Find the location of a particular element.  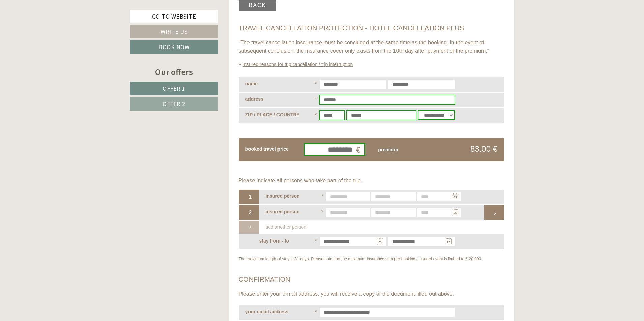

a: Go to website is located at coordinates (174, 16).